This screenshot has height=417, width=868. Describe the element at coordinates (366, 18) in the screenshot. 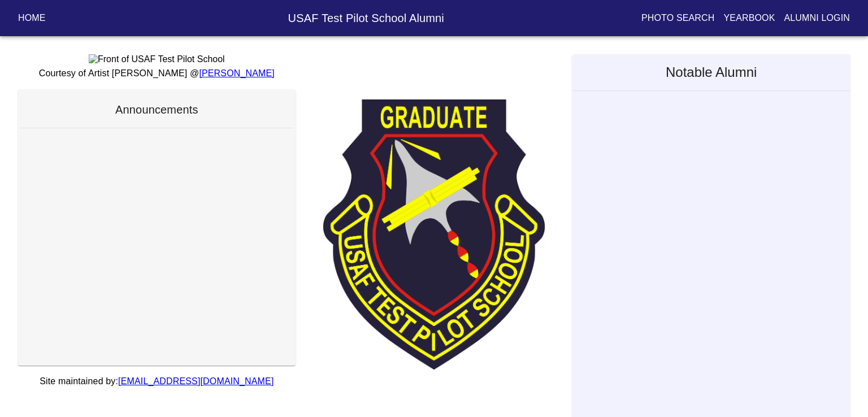

I see `h6: USAF Test Pilot School Alumni` at that location.